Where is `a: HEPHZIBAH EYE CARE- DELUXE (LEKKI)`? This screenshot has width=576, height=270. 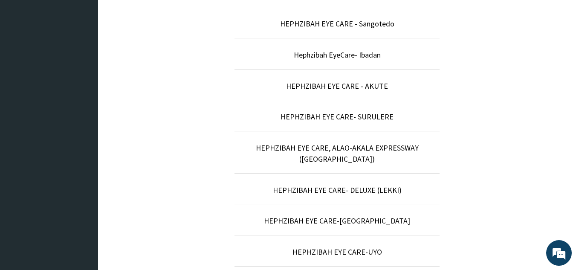 a: HEPHZIBAH EYE CARE- DELUXE (LEKKI) is located at coordinates (337, 190).